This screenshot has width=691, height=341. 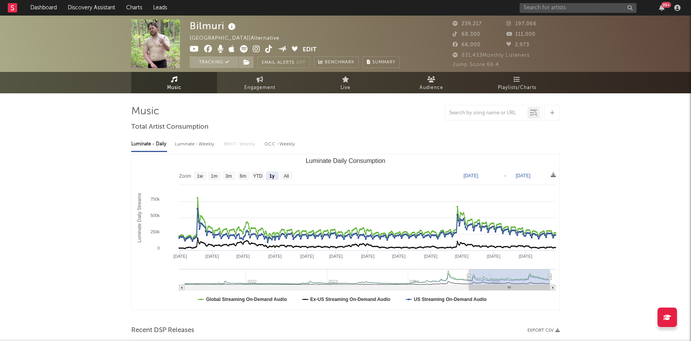 I want to click on button: 99+, so click(x=661, y=8).